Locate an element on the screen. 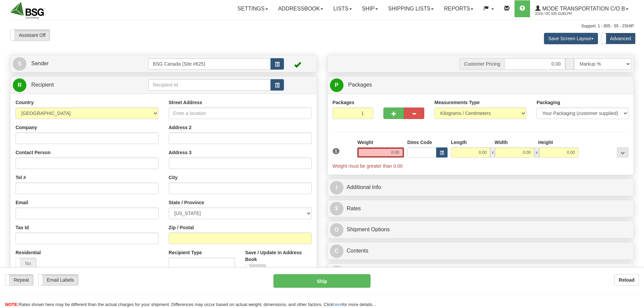 The width and height of the screenshot is (644, 308). span: O is located at coordinates (337, 230).